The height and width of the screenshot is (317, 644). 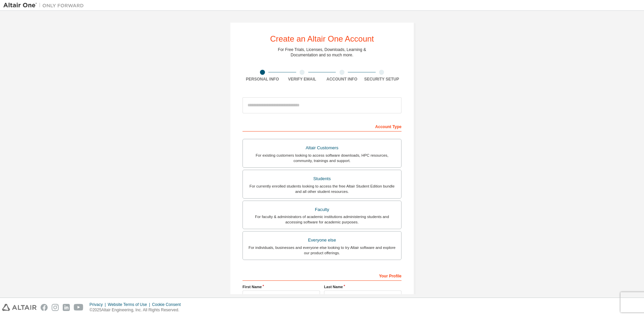 I want to click on div: Personal Info, so click(x=262, y=79).